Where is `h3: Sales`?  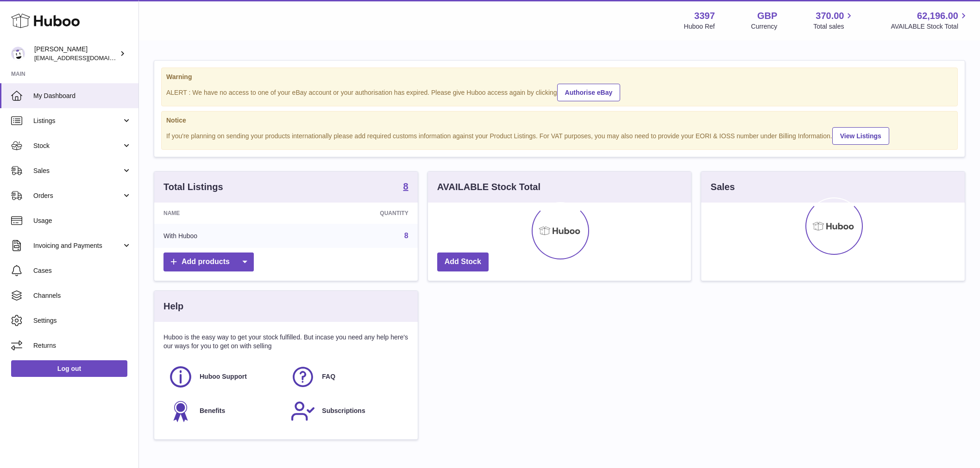 h3: Sales is located at coordinates (722, 187).